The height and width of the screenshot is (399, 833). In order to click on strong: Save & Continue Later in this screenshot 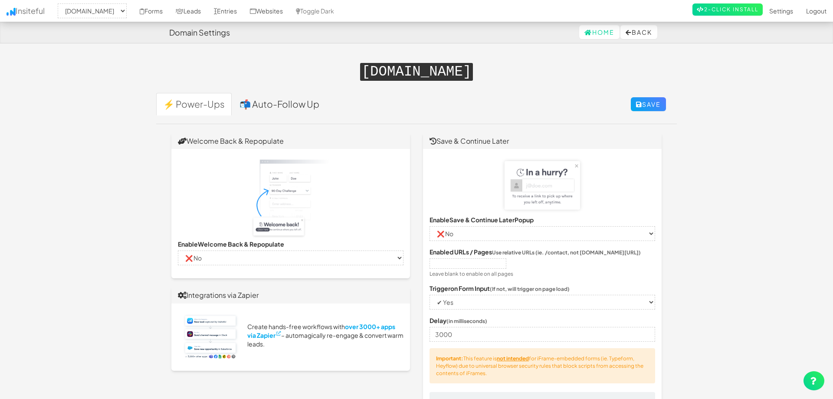, I will do `click(482, 220)`.